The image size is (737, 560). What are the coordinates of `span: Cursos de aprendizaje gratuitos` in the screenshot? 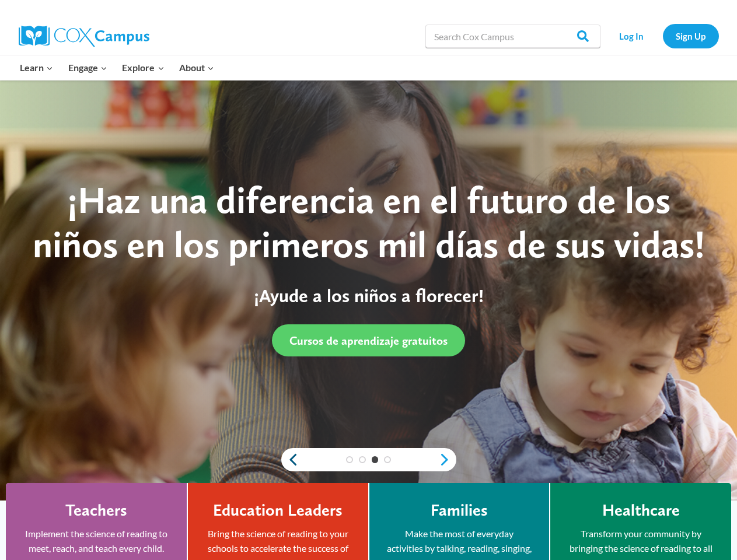 It's located at (368, 341).